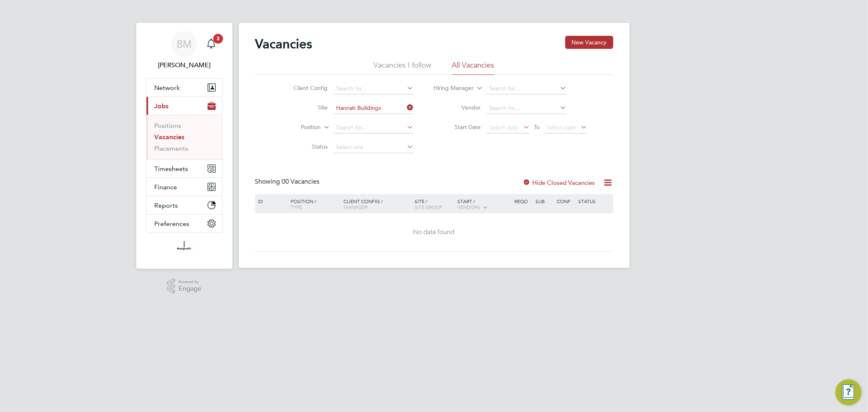 The image size is (868, 412). What do you see at coordinates (167, 206) in the screenshot?
I see `span: Reports` at bounding box center [167, 206].